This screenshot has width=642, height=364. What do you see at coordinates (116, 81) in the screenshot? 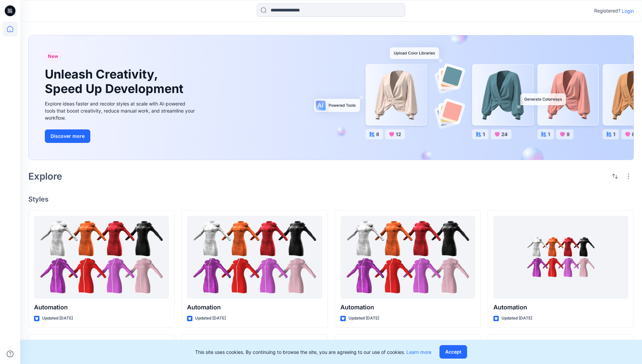
I see `h1: Unleash Creativity, Speed Up Development` at bounding box center [116, 81].